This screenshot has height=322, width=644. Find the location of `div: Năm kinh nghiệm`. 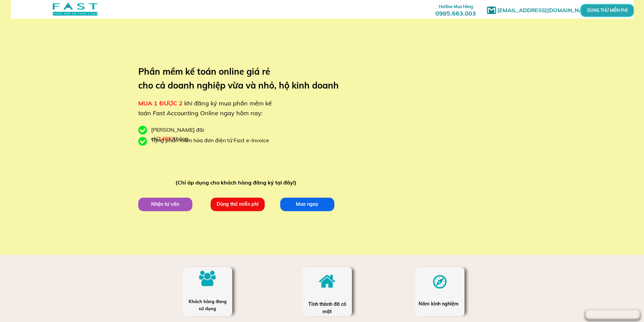

div: Năm kinh nghiệm is located at coordinates (440, 304).